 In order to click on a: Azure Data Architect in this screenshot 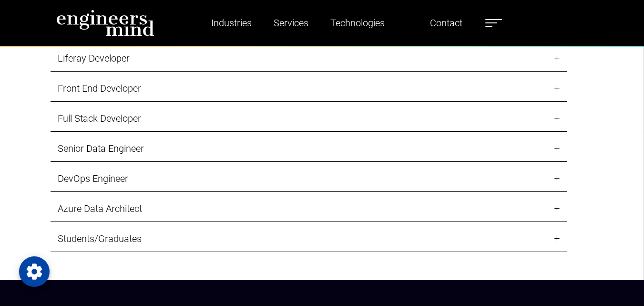, I will do `click(309, 208)`.